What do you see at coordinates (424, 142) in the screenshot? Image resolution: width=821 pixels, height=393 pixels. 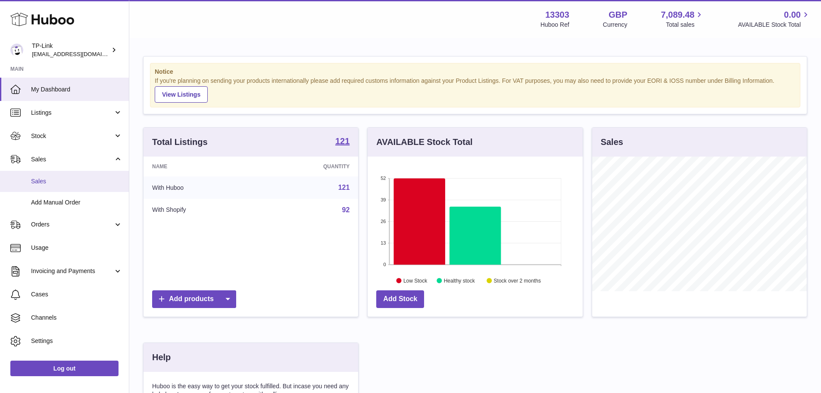 I see `h3: AVAILABLE Stock Total` at bounding box center [424, 142].